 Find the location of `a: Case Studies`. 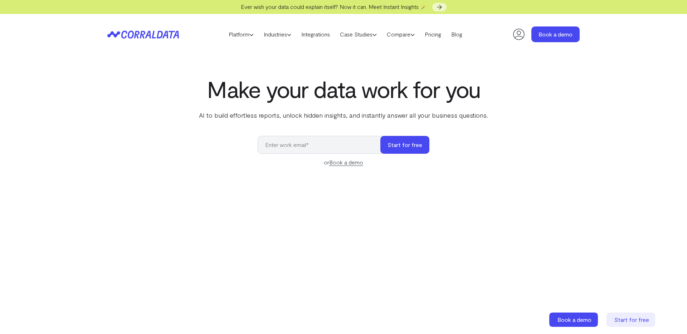

a: Case Studies is located at coordinates (358, 34).